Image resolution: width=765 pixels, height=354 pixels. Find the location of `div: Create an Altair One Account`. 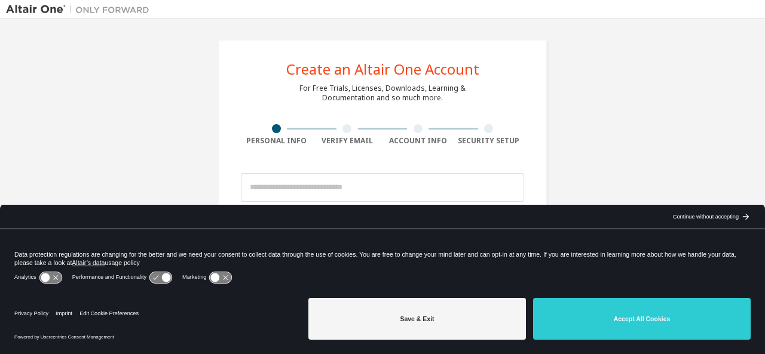

div: Create an Altair One Account is located at coordinates (382, 69).